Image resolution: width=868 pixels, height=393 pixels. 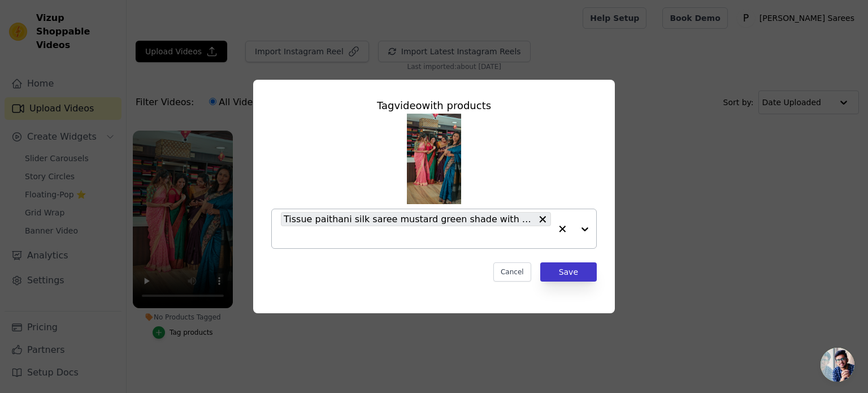 What do you see at coordinates (512, 272) in the screenshot?
I see `button: Cancel` at bounding box center [512, 272].